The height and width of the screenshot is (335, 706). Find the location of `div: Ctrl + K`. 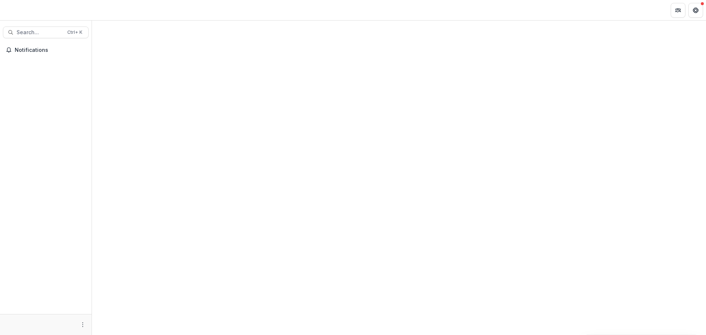

div: Ctrl + K is located at coordinates (75, 32).